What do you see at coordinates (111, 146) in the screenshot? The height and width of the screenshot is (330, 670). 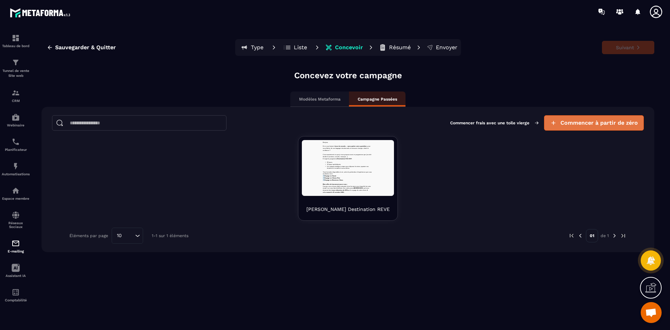 I see `strong: Mon offre de lancement pour vous :` at bounding box center [111, 146].